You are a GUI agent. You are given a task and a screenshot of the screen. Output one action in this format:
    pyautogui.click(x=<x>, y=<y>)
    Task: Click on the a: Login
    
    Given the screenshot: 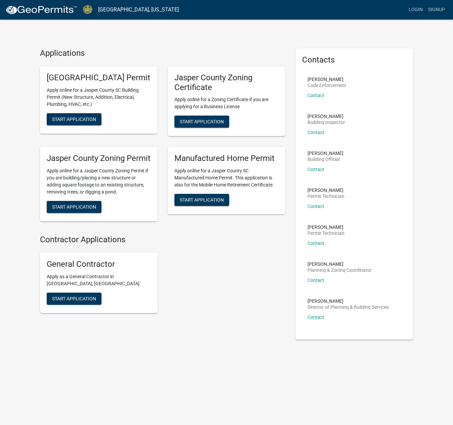 What is the action you would take?
    pyautogui.click(x=416, y=10)
    